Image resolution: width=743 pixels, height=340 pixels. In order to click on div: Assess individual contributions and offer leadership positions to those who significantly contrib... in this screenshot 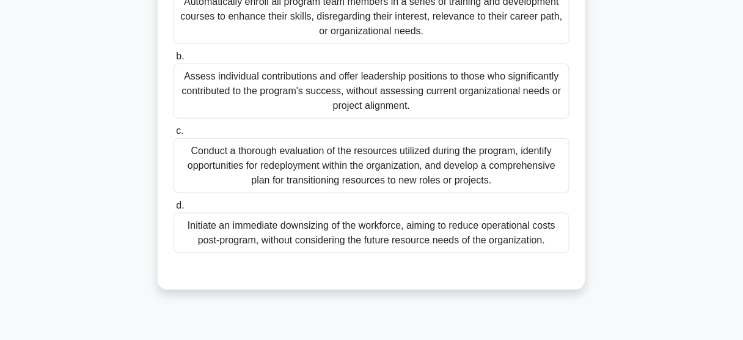, I will do `click(371, 91)`.